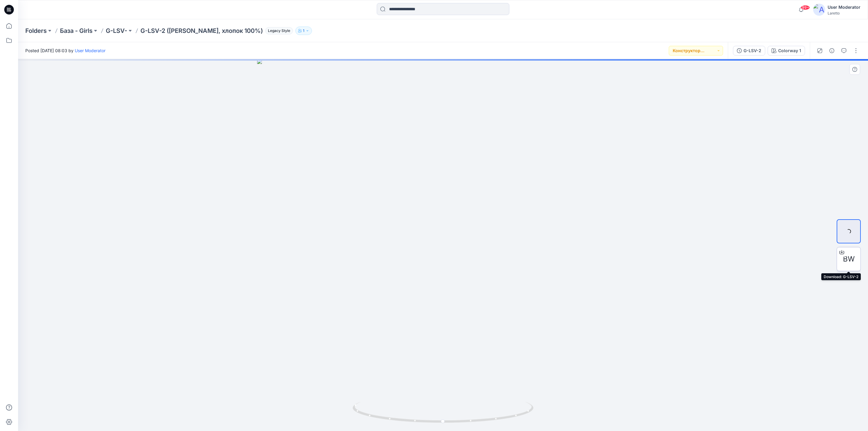 The width and height of the screenshot is (868, 431). What do you see at coordinates (749, 51) in the screenshot?
I see `button: G-LSV-2` at bounding box center [749, 51].